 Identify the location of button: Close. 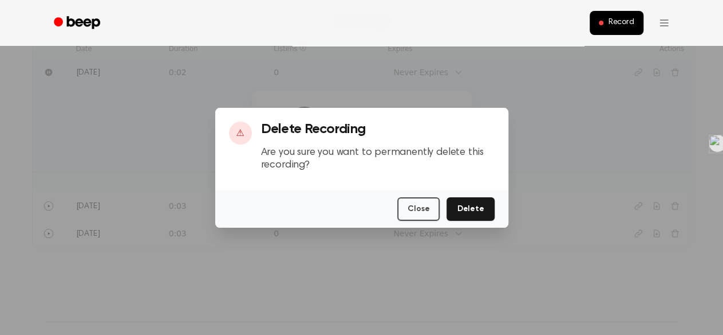
(419, 208).